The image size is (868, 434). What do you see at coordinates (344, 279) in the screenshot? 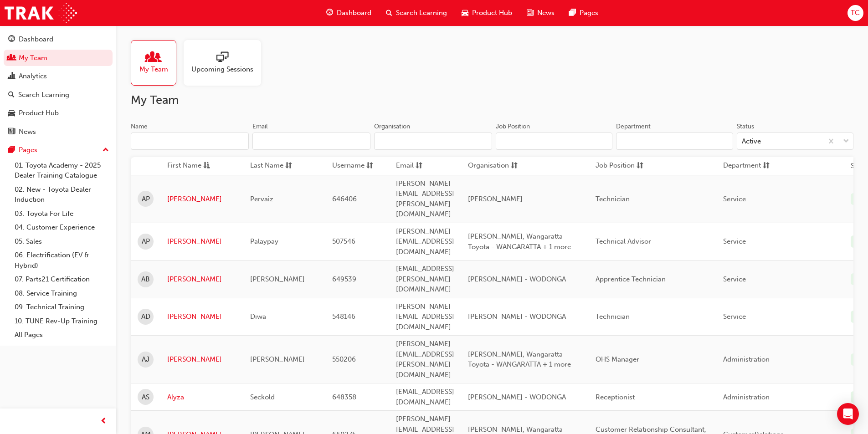
I see `span: 649539` at bounding box center [344, 279].